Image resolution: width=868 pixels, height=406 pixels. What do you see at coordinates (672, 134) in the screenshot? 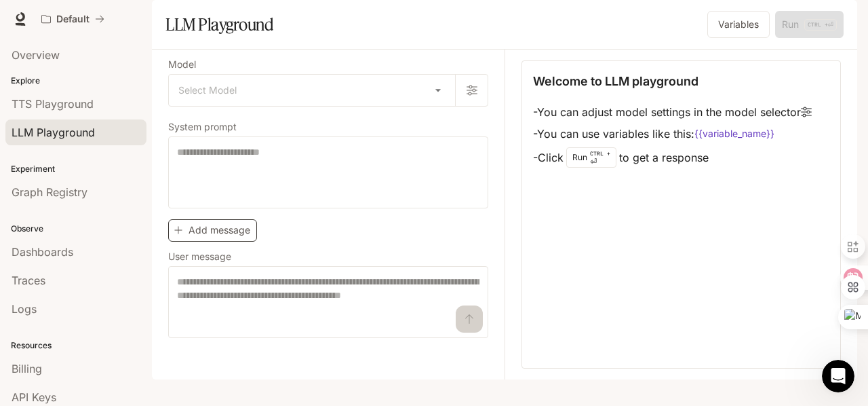
I see `li: - You can use variables like this:` at bounding box center [672, 134].